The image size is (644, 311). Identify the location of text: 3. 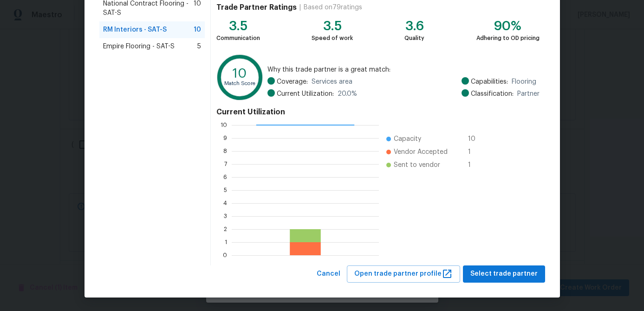
(225, 216).